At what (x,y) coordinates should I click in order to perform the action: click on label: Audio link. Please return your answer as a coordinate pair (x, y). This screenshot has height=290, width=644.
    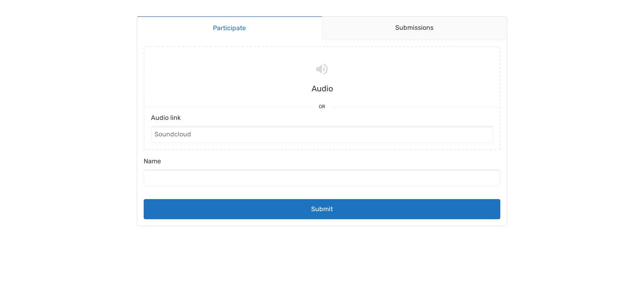
    Looking at the image, I should click on (322, 120).